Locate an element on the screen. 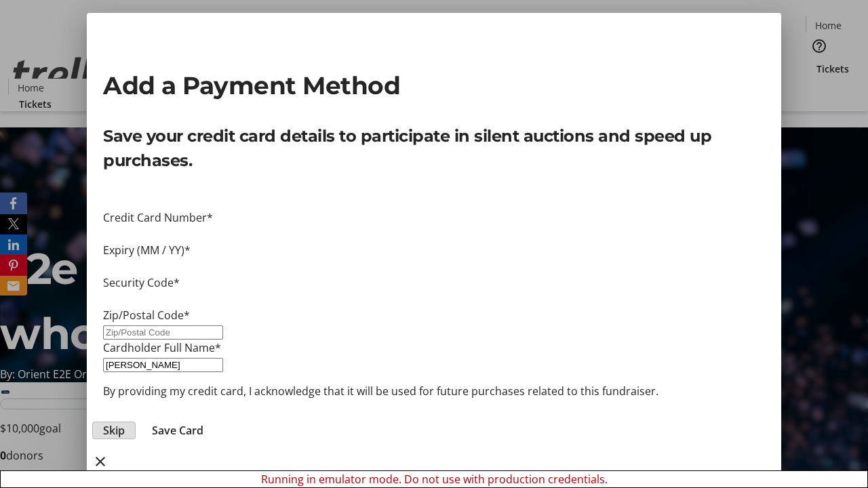 The height and width of the screenshot is (488, 868). label: Credit Card Number* is located at coordinates (158, 217).